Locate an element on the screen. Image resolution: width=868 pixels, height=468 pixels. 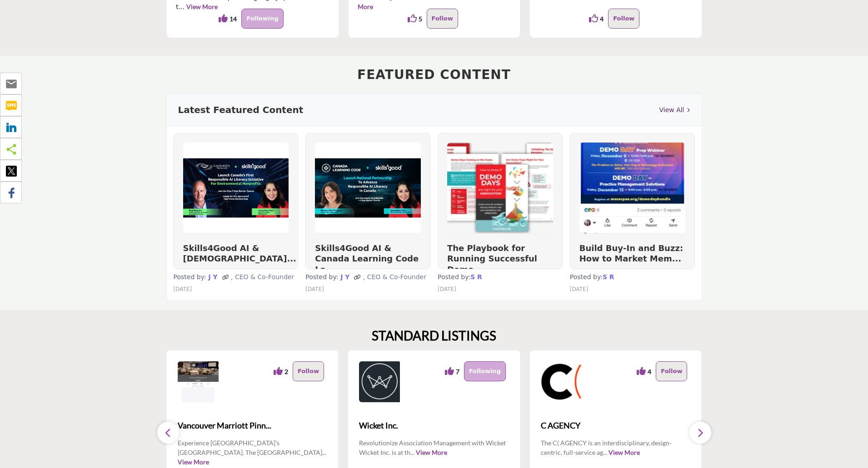
b: Wicket Inc. is located at coordinates (434, 425).